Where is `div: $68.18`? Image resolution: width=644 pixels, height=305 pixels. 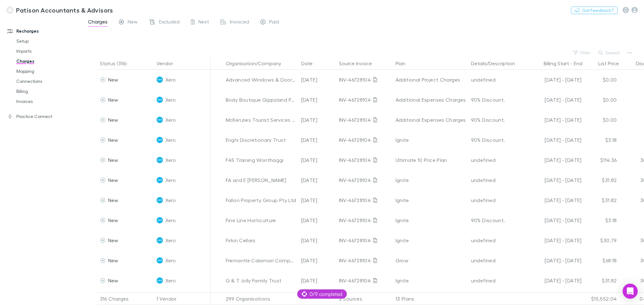
div: $68.18 is located at coordinates (601, 260).